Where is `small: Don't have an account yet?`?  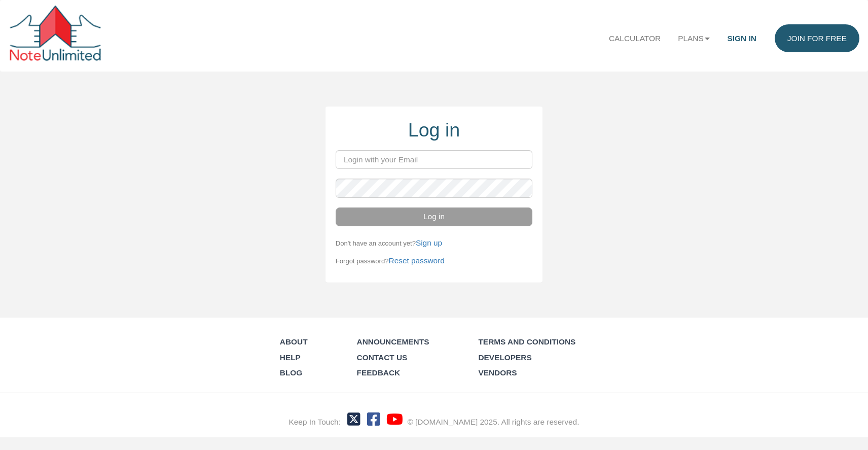 small: Don't have an account yet? is located at coordinates (389, 243).